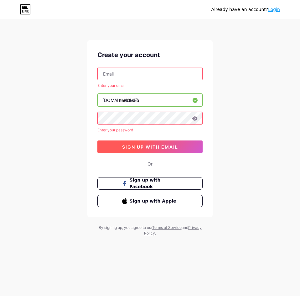 Image resolution: width=300 pixels, height=296 pixels. What do you see at coordinates (245, 9) in the screenshot?
I see `div: Already have an account?` at bounding box center [245, 9].